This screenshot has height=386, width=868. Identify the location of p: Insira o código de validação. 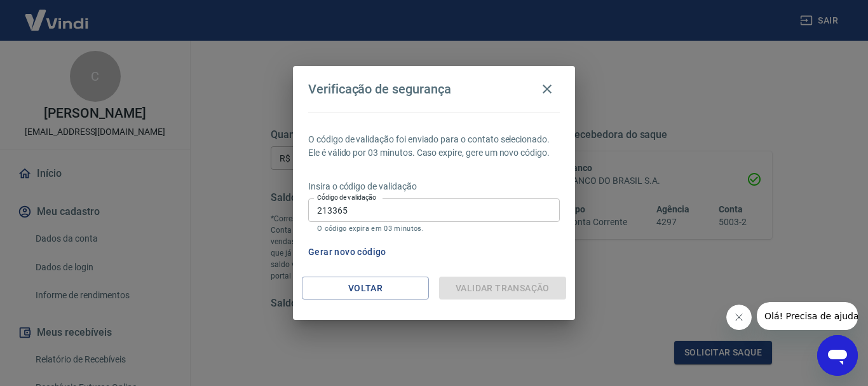
(434, 186).